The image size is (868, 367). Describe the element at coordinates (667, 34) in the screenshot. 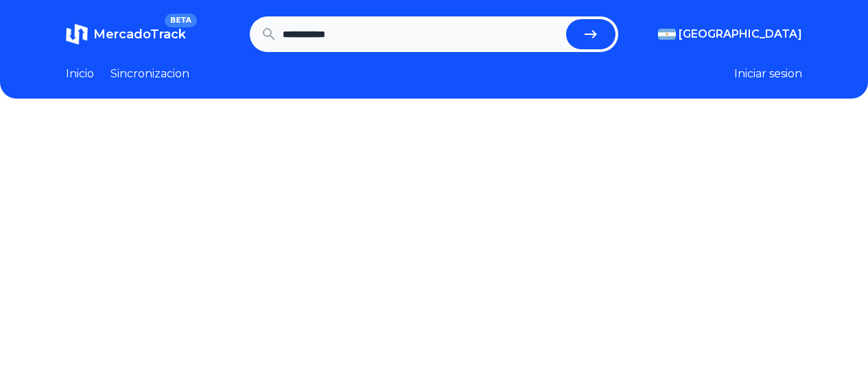

I see `img: Argentina` at that location.